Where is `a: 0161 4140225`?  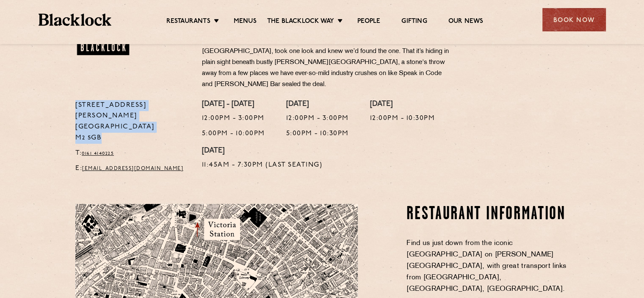 a: 0161 4140225 is located at coordinates (98, 153).